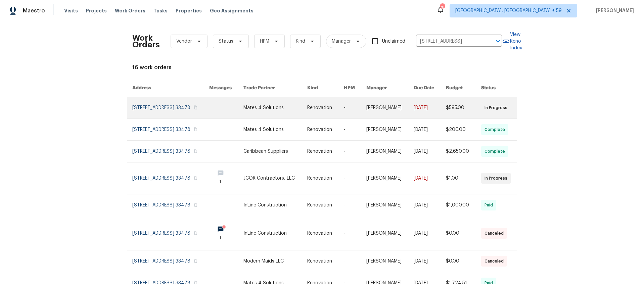 This screenshot has width=644, height=284. What do you see at coordinates (322, 68) in the screenshot?
I see `div: 16 work orders` at bounding box center [322, 68].